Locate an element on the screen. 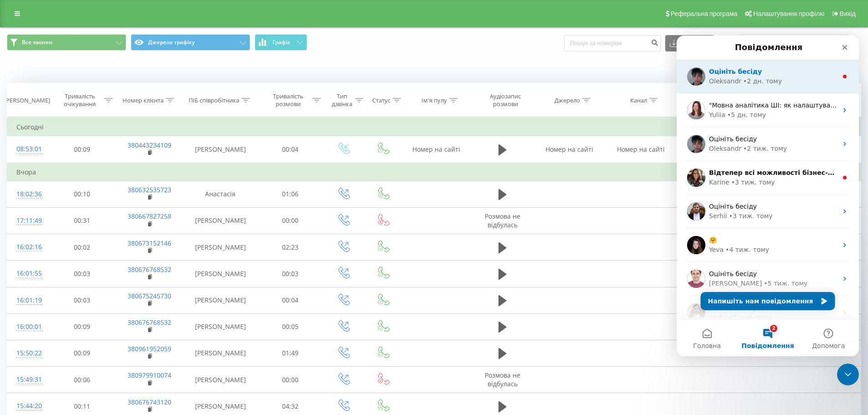 This screenshot has width=868, height=415. span: Налаштування профілю is located at coordinates (789, 14).